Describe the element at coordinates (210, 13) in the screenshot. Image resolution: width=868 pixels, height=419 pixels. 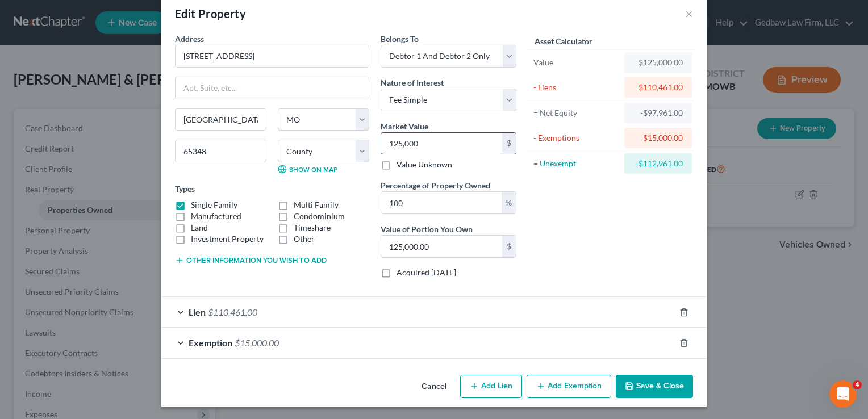
I see `div: Edit Property` at that location.